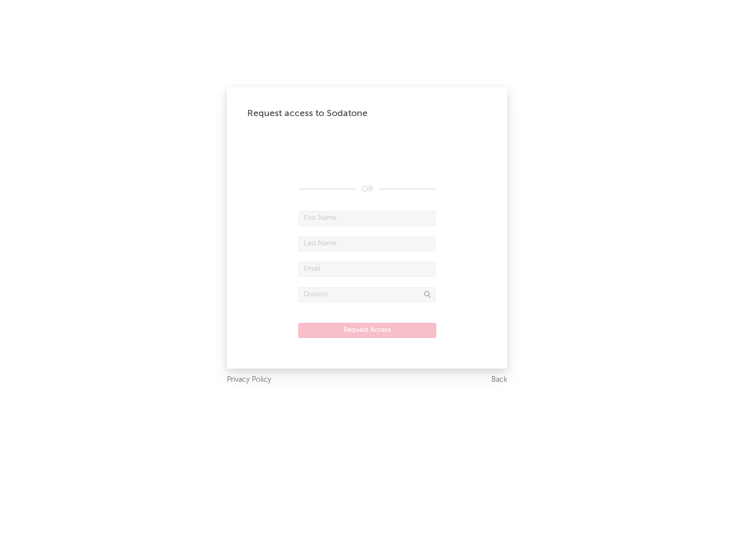  I want to click on a: Back, so click(499, 380).